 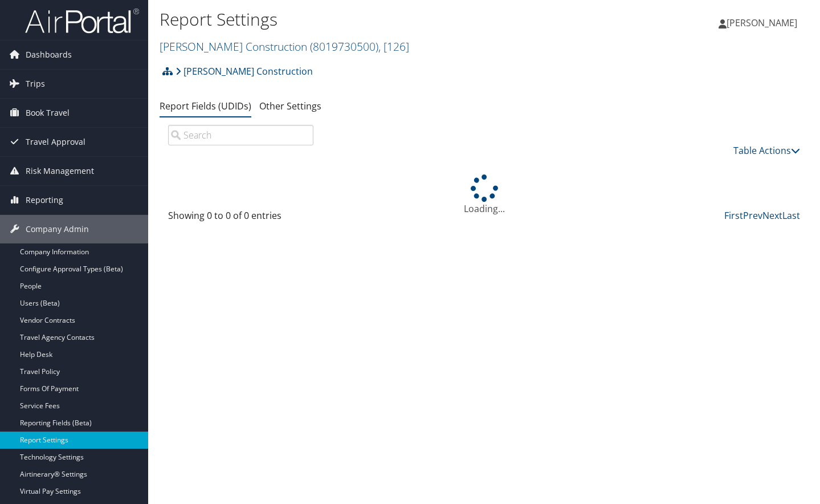 I want to click on span: Trips, so click(x=36, y=84).